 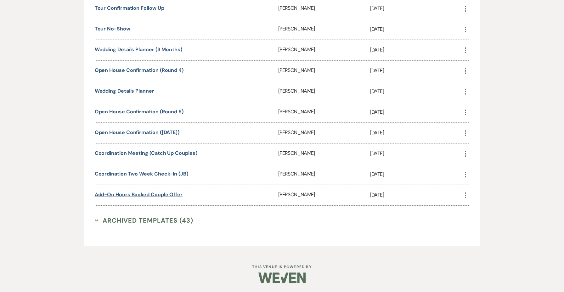 I want to click on a: Open House Confirmation (Round 4), so click(x=139, y=70).